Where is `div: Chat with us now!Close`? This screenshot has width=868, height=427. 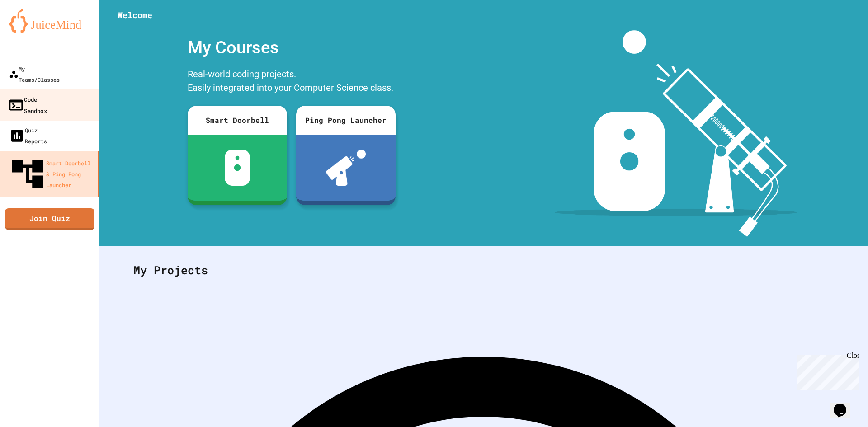
div: Chat with us now!Close is located at coordinates (33, 30).